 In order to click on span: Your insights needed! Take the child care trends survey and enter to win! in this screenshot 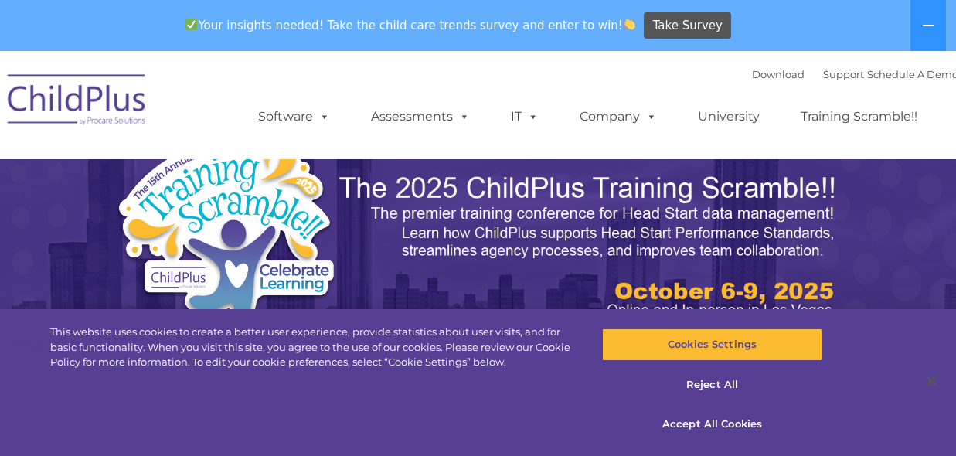, I will do `click(410, 25)`.